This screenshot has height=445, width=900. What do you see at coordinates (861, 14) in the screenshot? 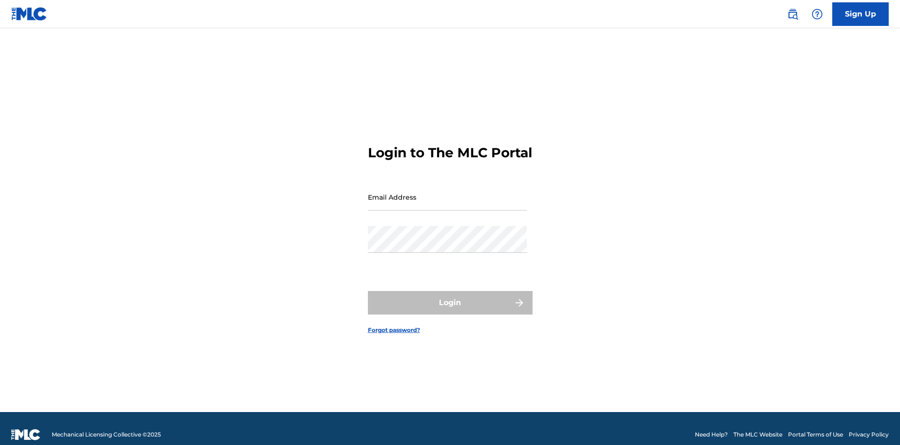
I see `a: Sign Up` at bounding box center [861, 14].